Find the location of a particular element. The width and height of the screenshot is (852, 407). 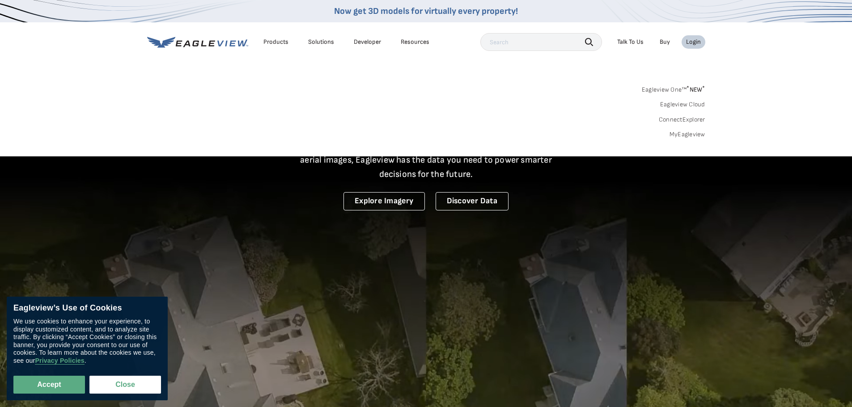

span: NEW is located at coordinates (695, 89).